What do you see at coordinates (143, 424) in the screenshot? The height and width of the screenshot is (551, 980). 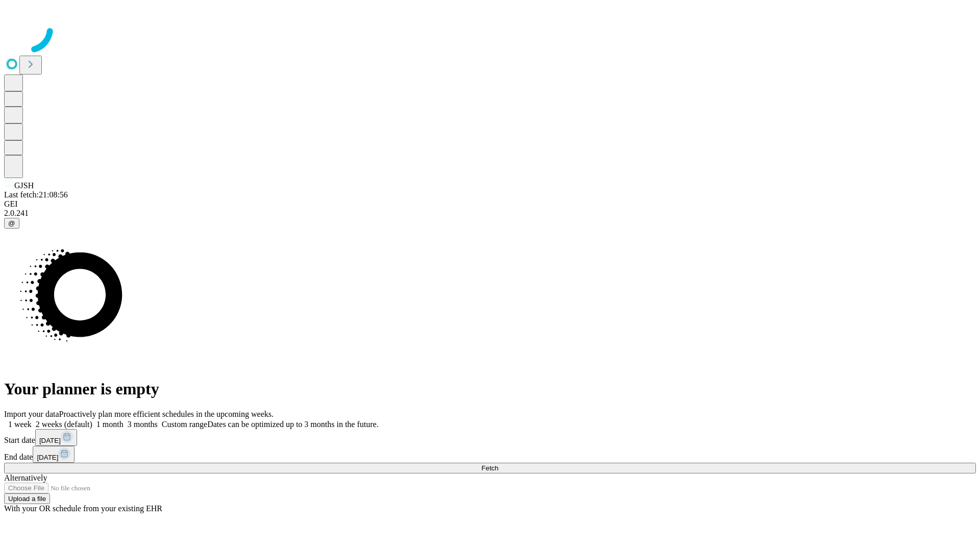 I see `span: 3 months` at bounding box center [143, 424].